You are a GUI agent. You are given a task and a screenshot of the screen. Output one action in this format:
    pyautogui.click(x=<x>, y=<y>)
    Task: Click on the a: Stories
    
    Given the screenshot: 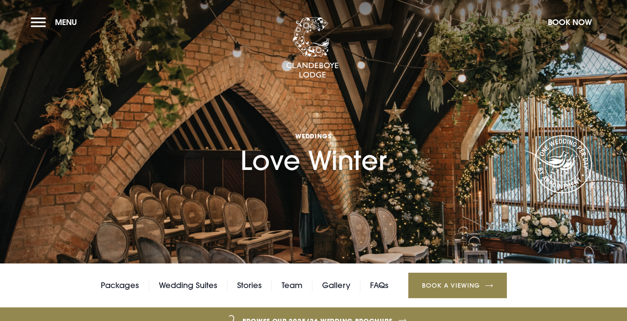 What is the action you would take?
    pyautogui.click(x=249, y=286)
    